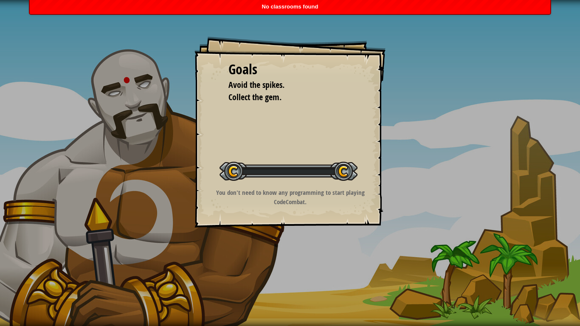 The width and height of the screenshot is (580, 326). What do you see at coordinates (284, 85) in the screenshot?
I see `li: Avoid the spikes.` at bounding box center [284, 85].